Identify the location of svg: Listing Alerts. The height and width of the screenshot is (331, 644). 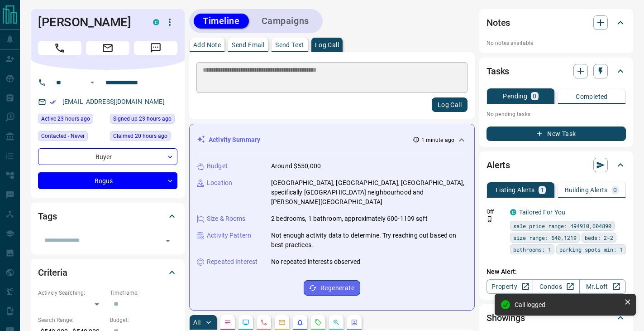
(300, 322).